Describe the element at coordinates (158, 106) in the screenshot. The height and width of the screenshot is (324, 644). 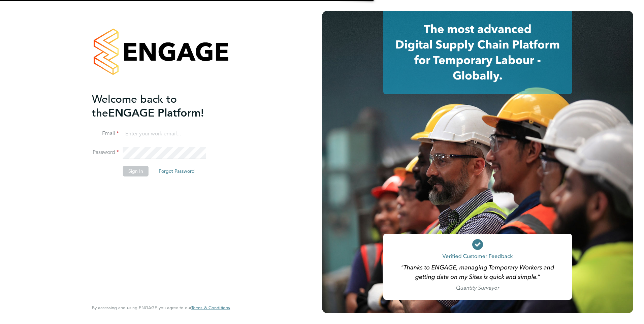
I see `h2: ENGAGE Platform!` at that location.